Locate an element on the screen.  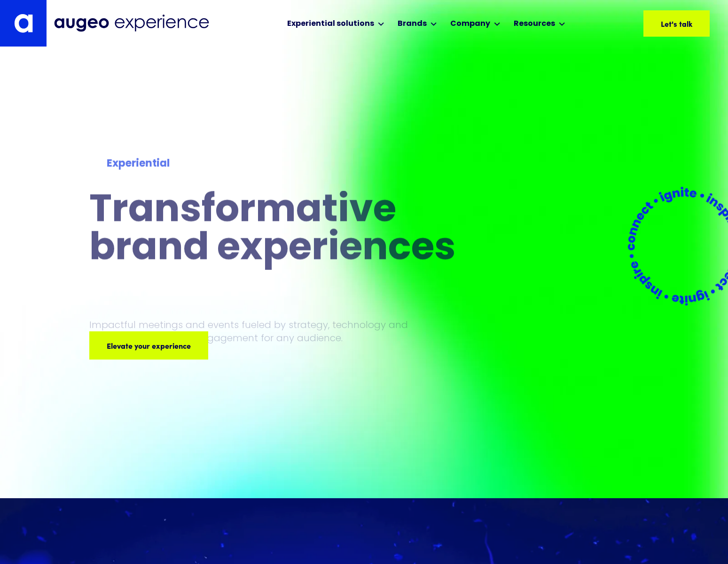
img: Augeo Experience business unit full logo in midnight blue. is located at coordinates (131, 23).